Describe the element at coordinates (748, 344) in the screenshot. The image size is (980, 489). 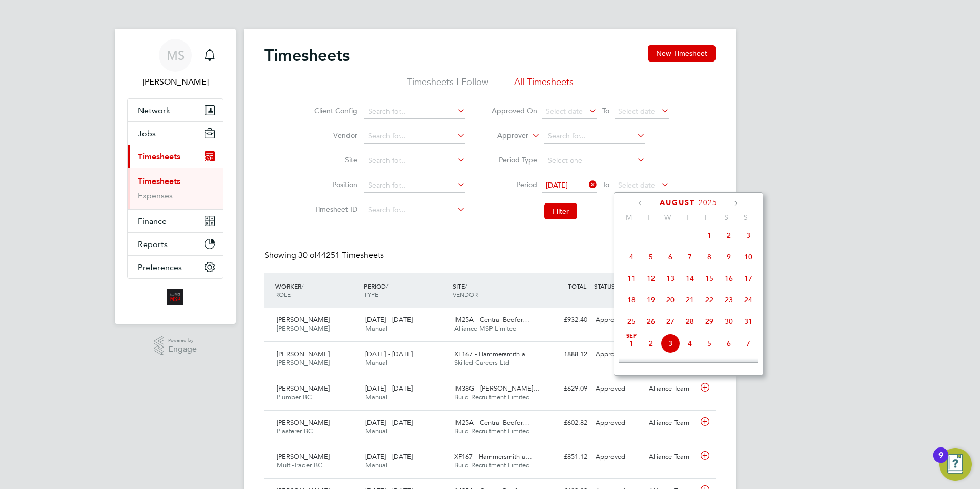
I see `span: 7` at that location.